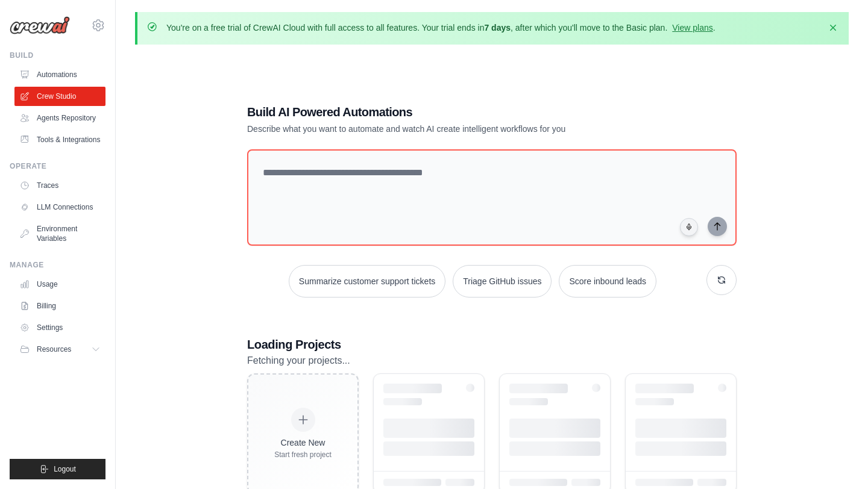 The width and height of the screenshot is (868, 489). What do you see at coordinates (60, 234) in the screenshot?
I see `a: Environment Variables` at bounding box center [60, 234].